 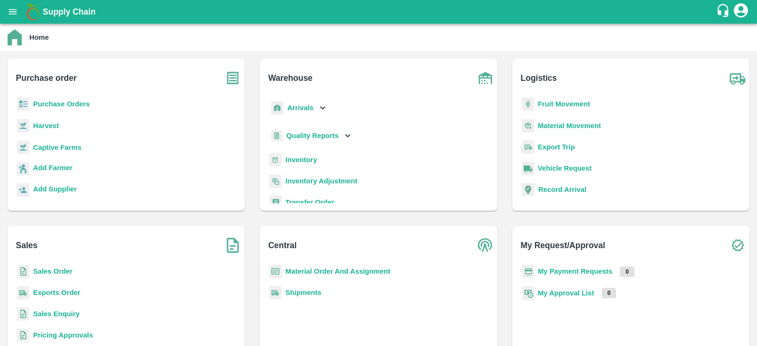 I want to click on b: Add Farmer, so click(x=53, y=168).